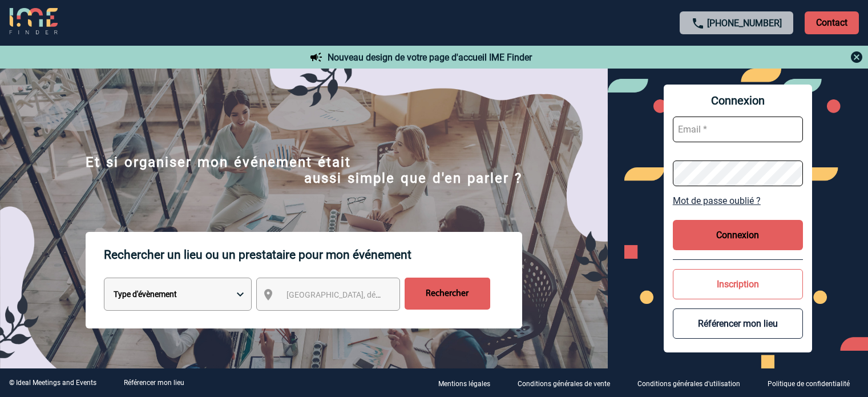 This screenshot has width=868, height=397. I want to click on a: Mot de passe oublié ?, so click(738, 200).